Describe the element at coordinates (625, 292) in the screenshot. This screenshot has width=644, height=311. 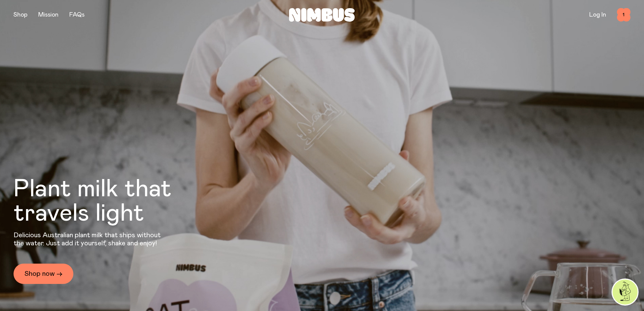
I see `img: agent` at that location.